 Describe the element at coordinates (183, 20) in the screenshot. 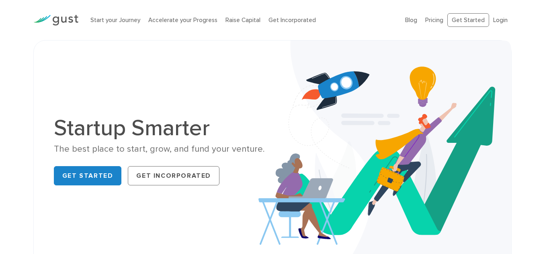

I see `a: Accelerate your Progress` at that location.